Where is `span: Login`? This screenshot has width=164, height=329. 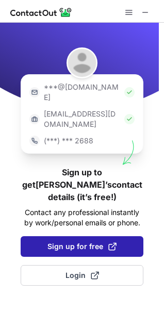
span: Login is located at coordinates (82, 275).